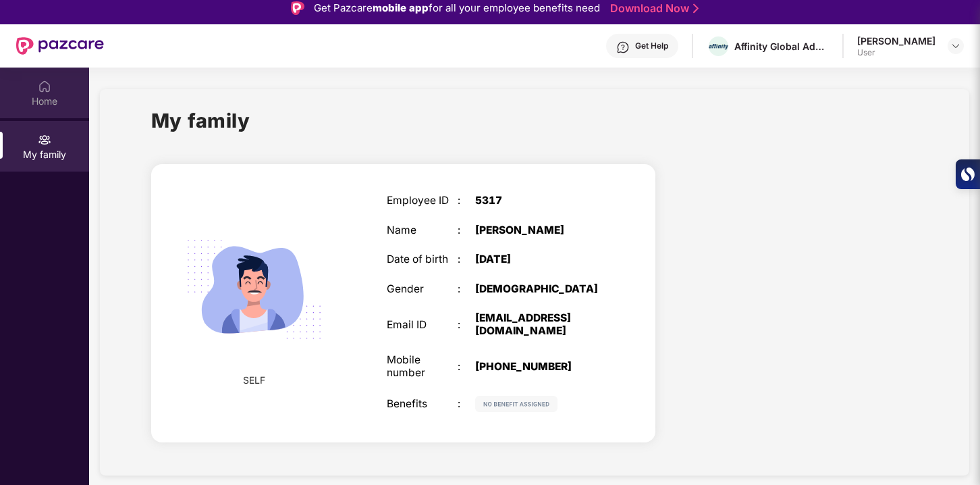 The width and height of the screenshot is (980, 485). Describe the element at coordinates (45, 86) in the screenshot. I see `img: svg+xml;base64,PHN2ZyBpZD0iSG9tZSIgeG1sbnM9Imh0dHA6Ly93d3cudzMub3JnLzIwMDAvc3ZnIiB3aWR0aD0iMjAiIG...` at that location.